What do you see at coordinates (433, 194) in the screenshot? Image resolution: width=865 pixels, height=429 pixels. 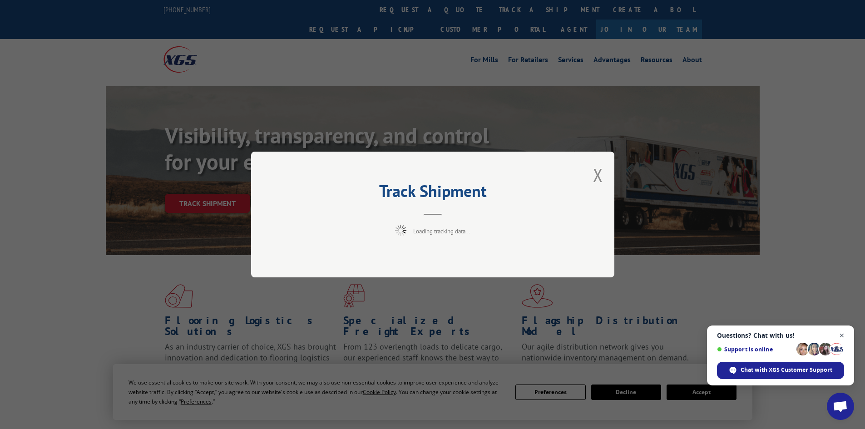 I see `h2: Track Shipment` at bounding box center [433, 194].